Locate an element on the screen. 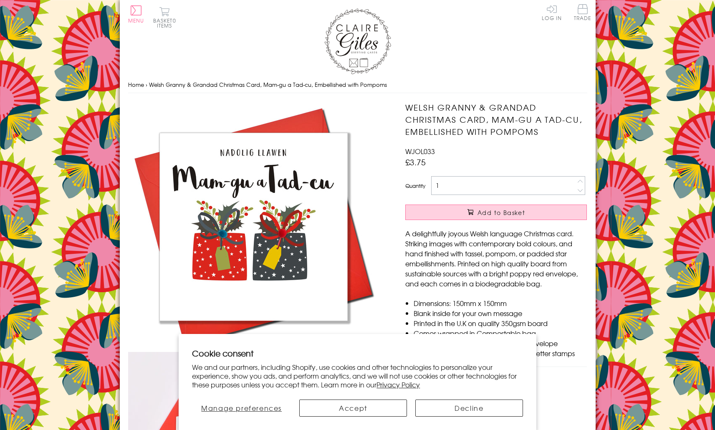 Image resolution: width=715 pixels, height=430 pixels. label: Quantity is located at coordinates (415, 186).